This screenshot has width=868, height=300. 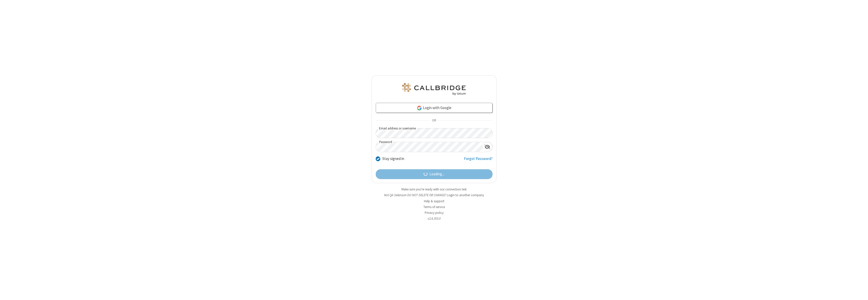 I want to click on input: Password, so click(x=429, y=147).